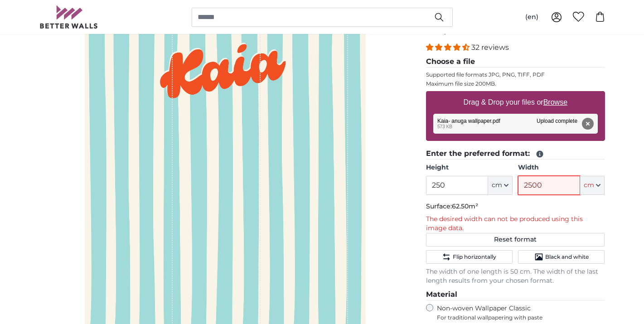 The width and height of the screenshot is (644, 324). Describe the element at coordinates (469, 257) in the screenshot. I see `button: Flip horizontally` at that location.